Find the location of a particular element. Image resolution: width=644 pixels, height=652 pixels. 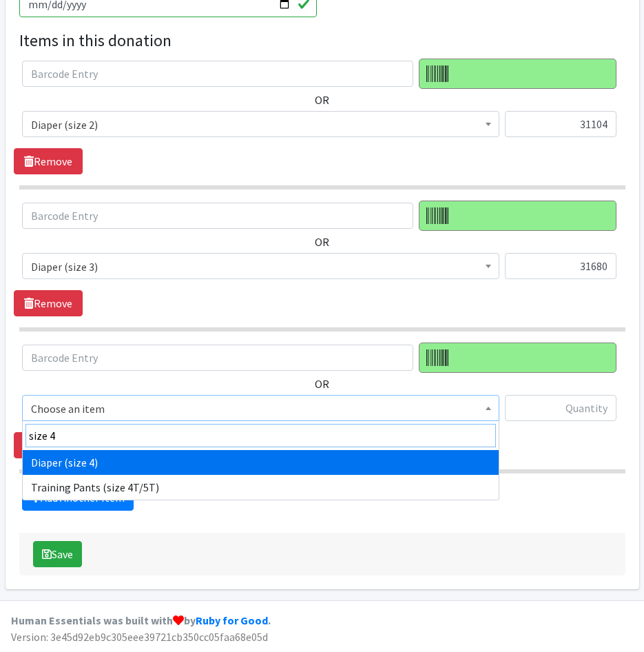

li: Training Pants (size 4T/5T) is located at coordinates (260, 487).